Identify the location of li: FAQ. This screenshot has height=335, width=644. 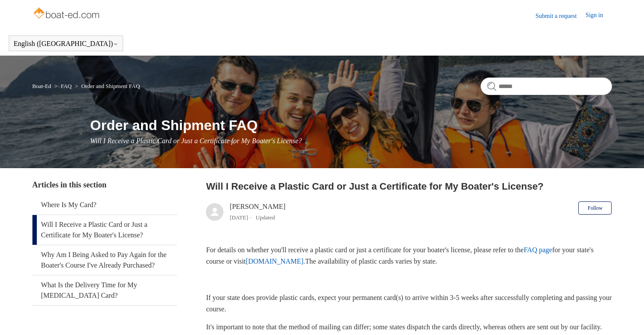
(63, 86).